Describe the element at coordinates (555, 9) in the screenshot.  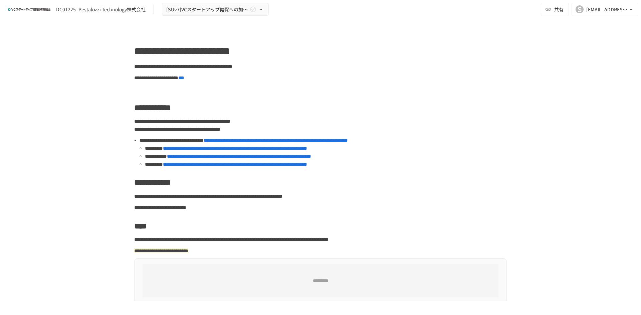
I see `button: 共有` at that location.